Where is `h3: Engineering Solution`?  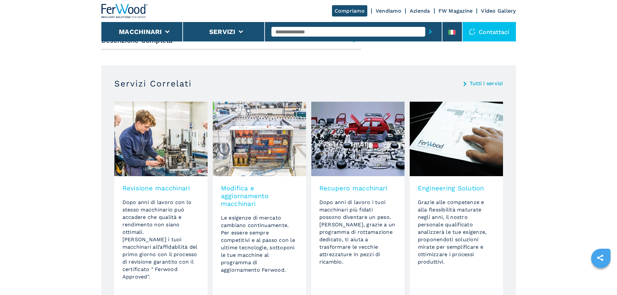 h3: Engineering Solution is located at coordinates (456, 188).